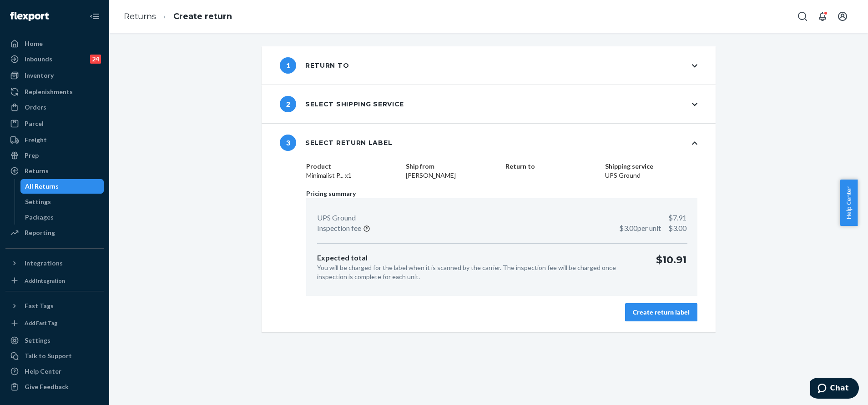 This screenshot has width=868, height=405. What do you see at coordinates (62, 187) in the screenshot?
I see `a: All Returns` at bounding box center [62, 187].